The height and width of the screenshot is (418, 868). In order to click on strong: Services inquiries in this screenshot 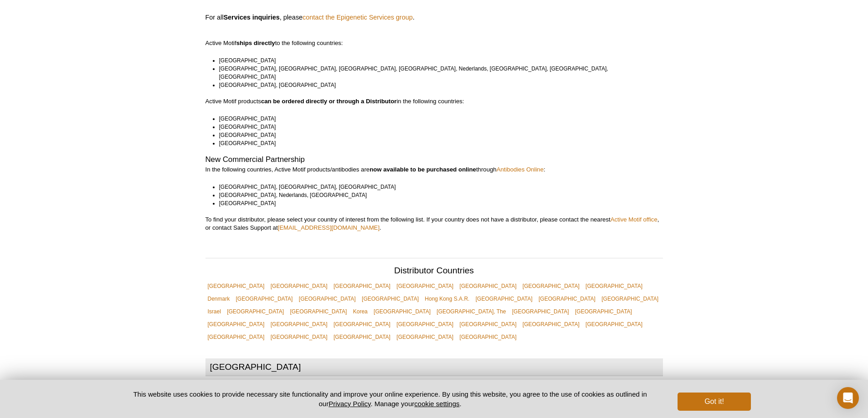, I will do `click(251, 17)`.